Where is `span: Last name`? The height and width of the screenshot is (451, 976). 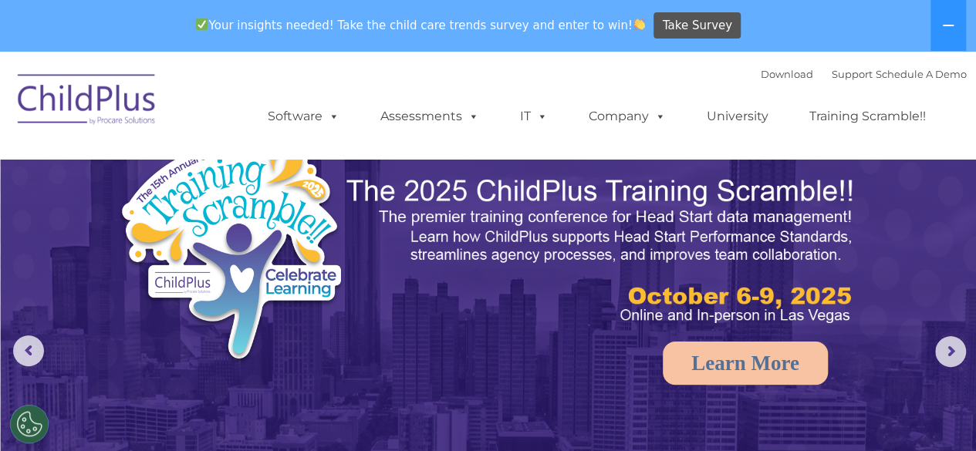 span: Last name is located at coordinates (238, 107).